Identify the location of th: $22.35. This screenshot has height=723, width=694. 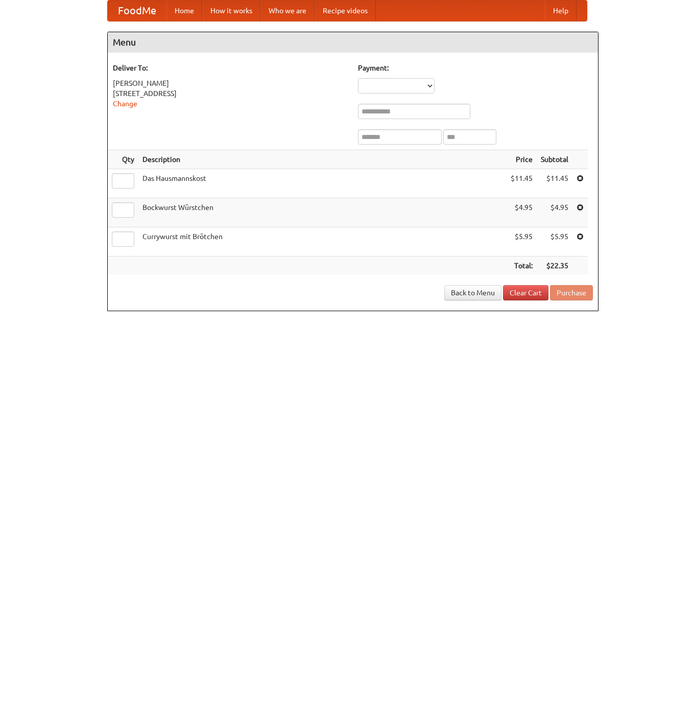
(555, 266).